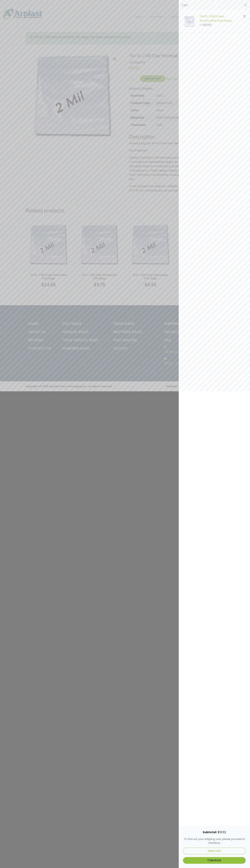 This screenshot has height=868, width=250. What do you see at coordinates (215, 841) in the screenshot?
I see `p: To find out your shipping cost, please proceed to checkout.` at bounding box center [215, 841].